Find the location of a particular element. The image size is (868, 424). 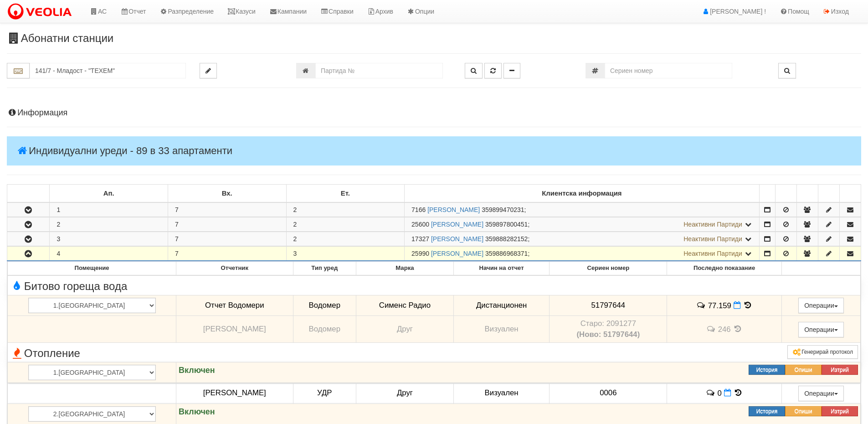

b: Ап. is located at coordinates (109, 193).